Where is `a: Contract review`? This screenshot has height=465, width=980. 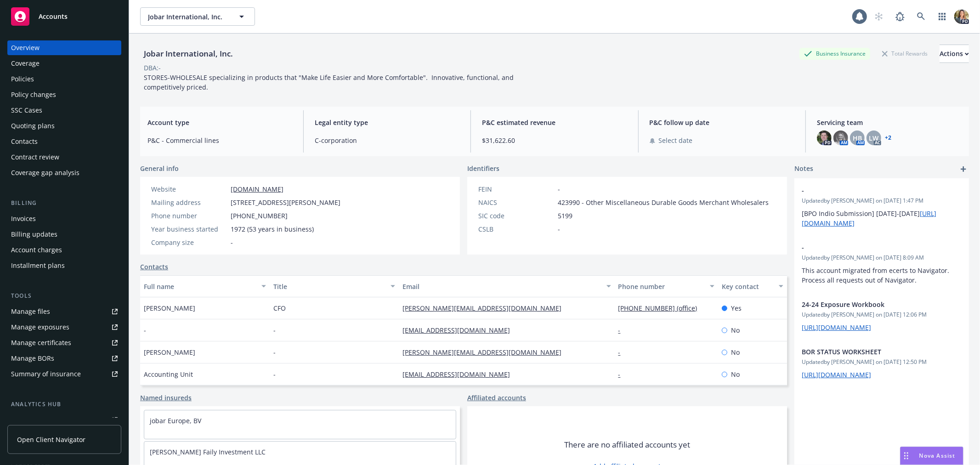 a: Contract review is located at coordinates (65, 157).